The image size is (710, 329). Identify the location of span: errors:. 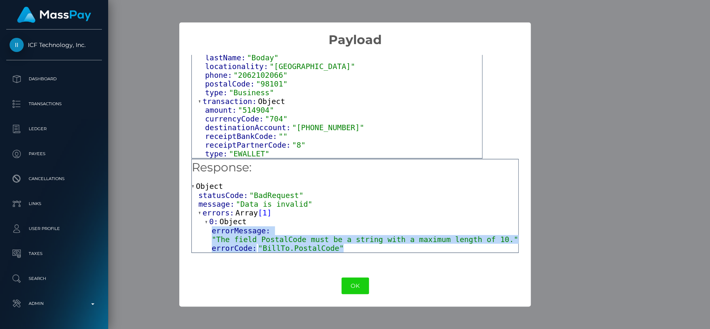
(219, 213).